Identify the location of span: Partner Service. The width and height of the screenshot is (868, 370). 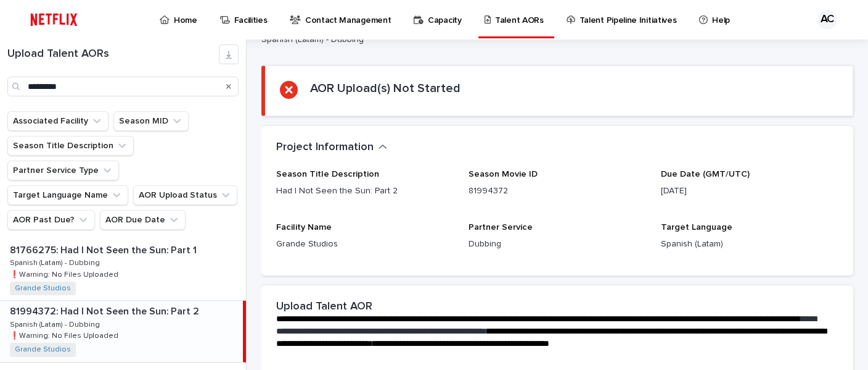
(500, 227).